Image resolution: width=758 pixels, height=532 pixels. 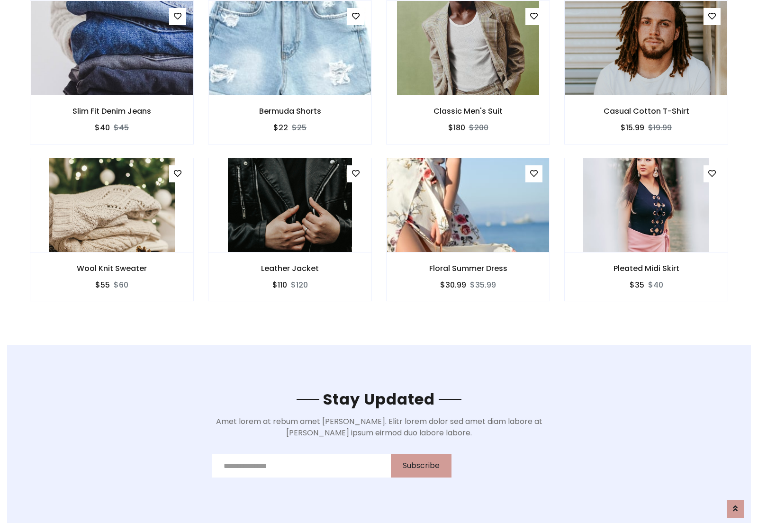 I want to click on h6: Casual Cotton T-Shirt, so click(x=646, y=111).